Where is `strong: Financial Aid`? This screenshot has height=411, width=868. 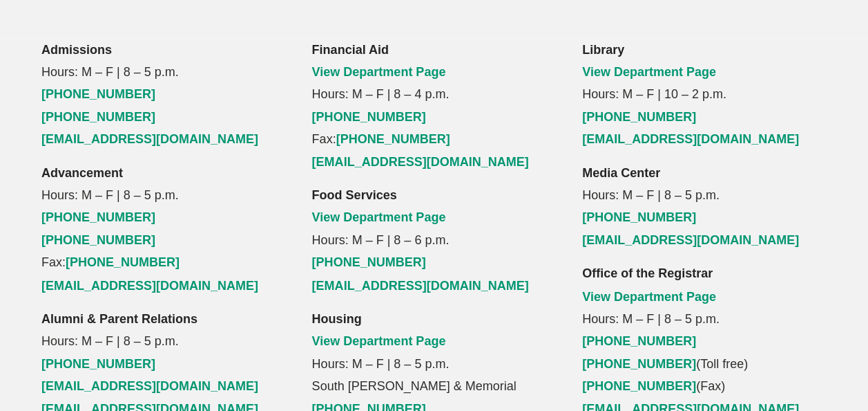 strong: Financial Aid is located at coordinates (351, 50).